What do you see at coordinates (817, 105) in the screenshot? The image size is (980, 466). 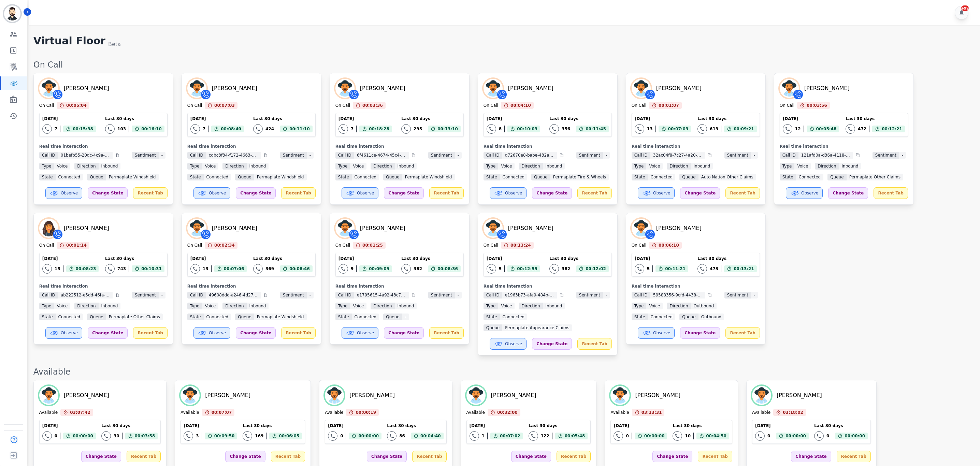 I see `span: 00:03:56` at bounding box center [817, 105].